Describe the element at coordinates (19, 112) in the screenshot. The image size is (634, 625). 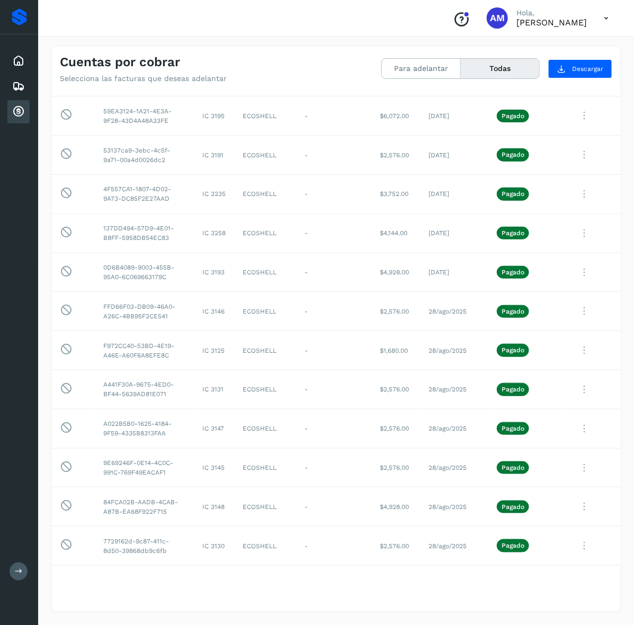
I see `div: Cuentas por cobrar` at that location.